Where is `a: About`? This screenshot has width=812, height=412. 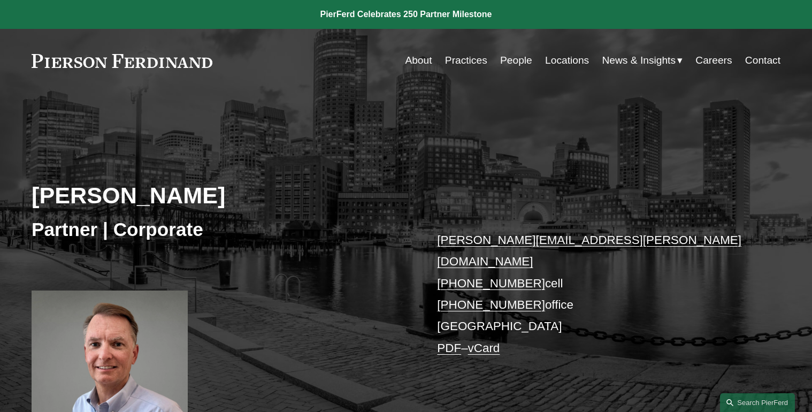
a: About is located at coordinates (418, 60).